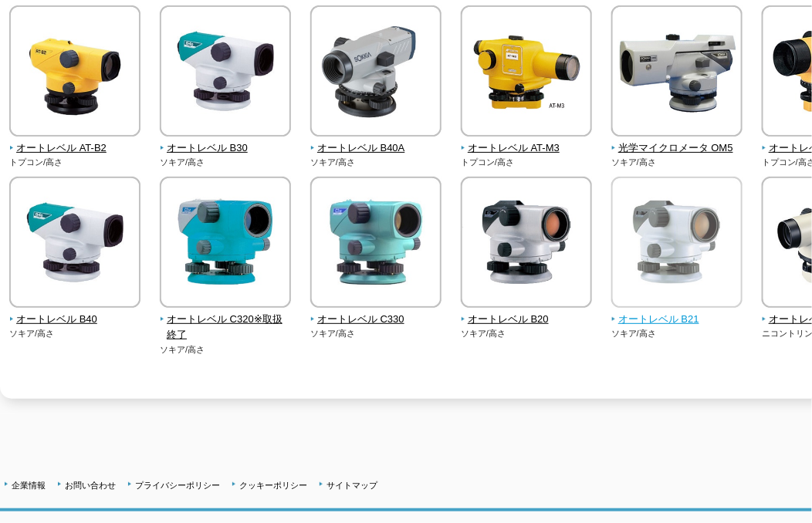 Image resolution: width=812 pixels, height=523 pixels. What do you see at coordinates (74, 148) in the screenshot?
I see `span: オートレベル AT-B2` at bounding box center [74, 148].